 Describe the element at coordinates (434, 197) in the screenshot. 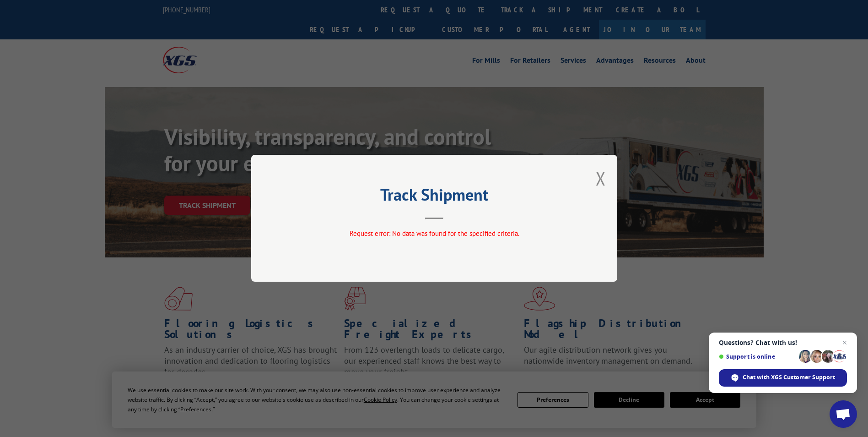

I see `h2: Track Shipment` at that location.